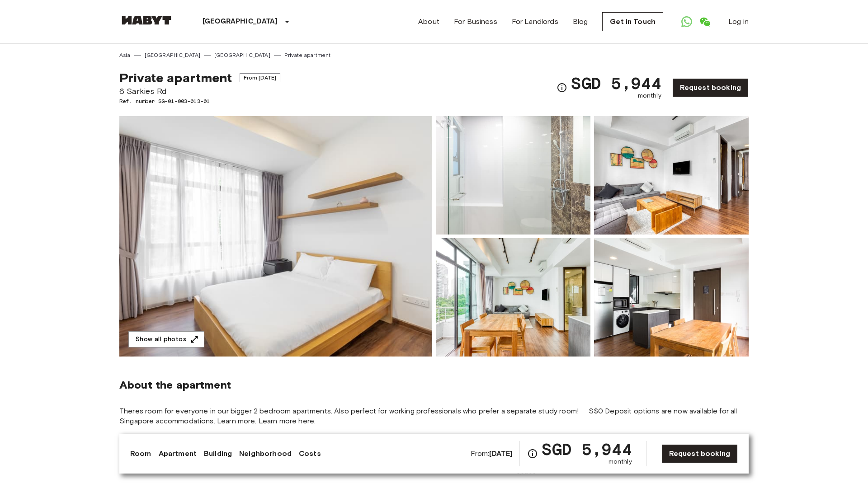 The height and width of the screenshot is (488, 868). Describe the element at coordinates (125, 55) in the screenshot. I see `a: Asia` at that location.